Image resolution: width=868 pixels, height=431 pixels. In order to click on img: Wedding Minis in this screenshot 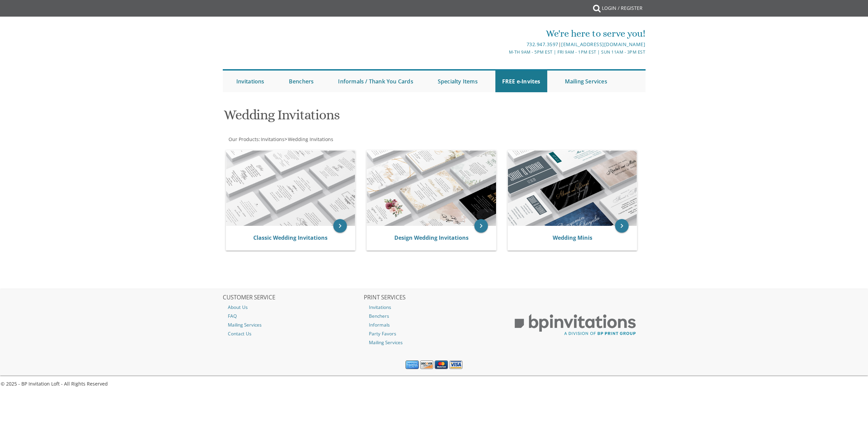, I will do `click(572, 188)`.